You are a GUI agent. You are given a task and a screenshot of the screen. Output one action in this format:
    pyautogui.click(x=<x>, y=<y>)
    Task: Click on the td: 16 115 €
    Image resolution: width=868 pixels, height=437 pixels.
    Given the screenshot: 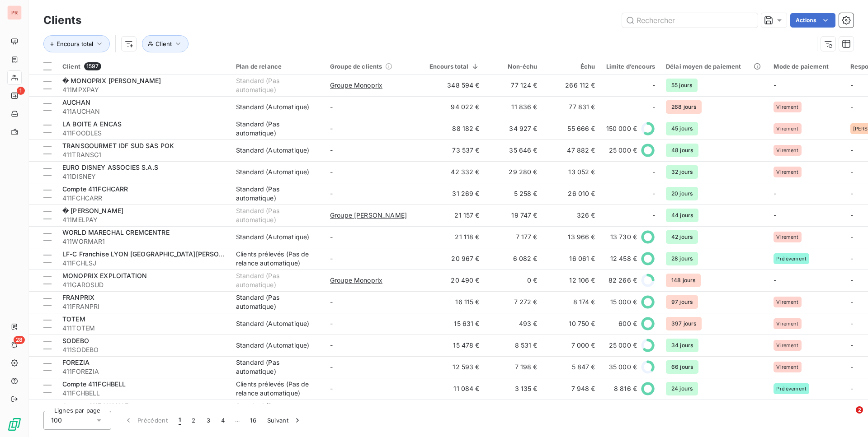 What is the action you would take?
    pyautogui.click(x=455, y=302)
    